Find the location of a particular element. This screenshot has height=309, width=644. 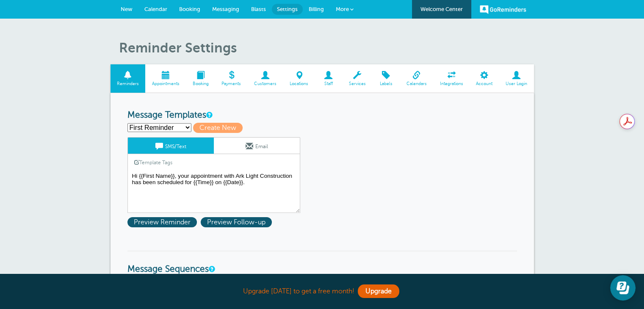

span: More is located at coordinates (342, 9).